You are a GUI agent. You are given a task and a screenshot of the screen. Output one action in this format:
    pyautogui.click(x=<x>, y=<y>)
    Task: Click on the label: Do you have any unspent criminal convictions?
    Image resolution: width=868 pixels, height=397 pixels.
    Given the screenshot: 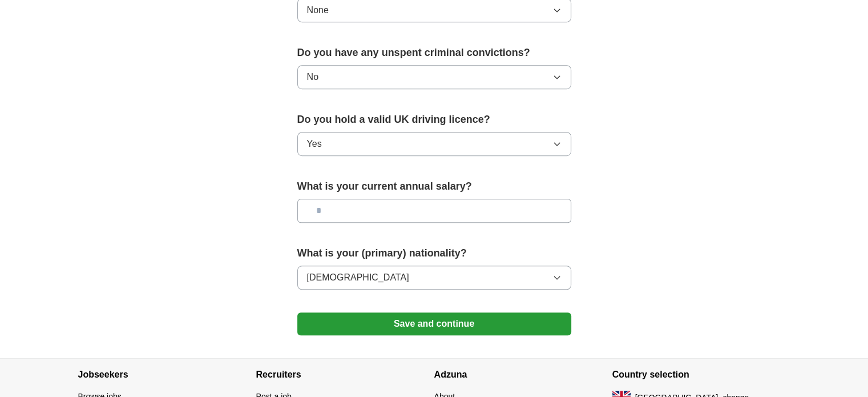 What is the action you would take?
    pyautogui.click(x=434, y=53)
    